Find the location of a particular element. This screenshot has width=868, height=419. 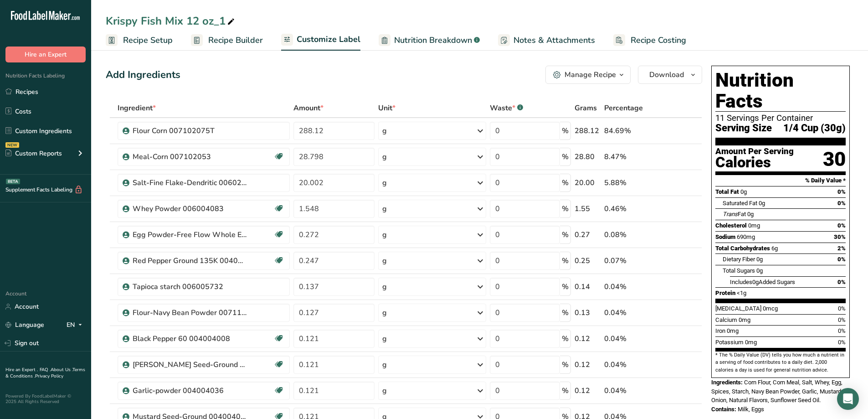

div: 5.88% is located at coordinates (632, 182).